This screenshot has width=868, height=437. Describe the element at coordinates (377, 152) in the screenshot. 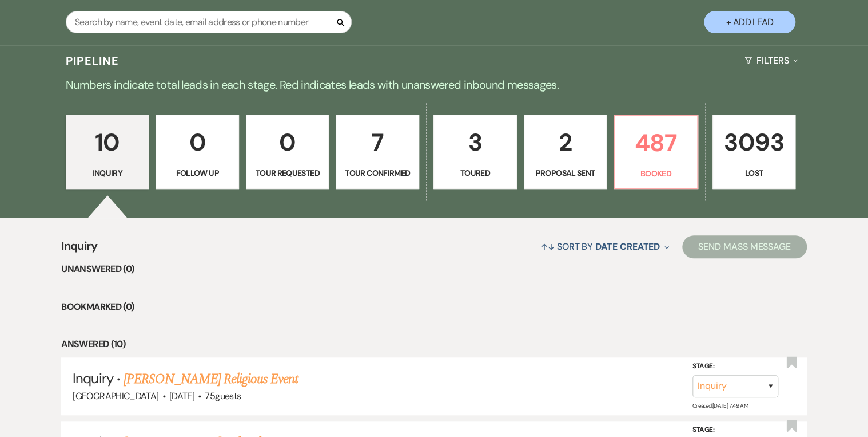

I see `a: 7Tour Confirmed` at that location.